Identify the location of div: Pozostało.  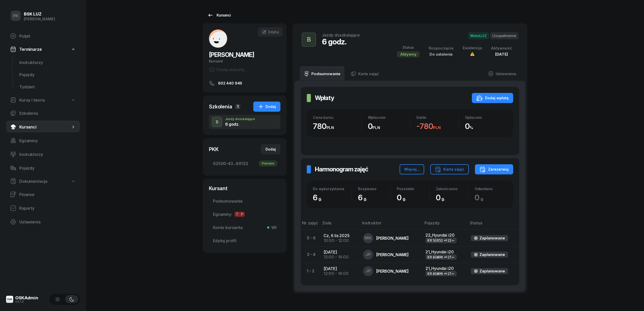
(413, 189).